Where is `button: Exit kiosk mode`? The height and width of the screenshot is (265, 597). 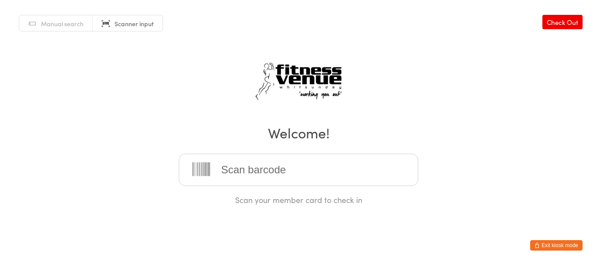 button: Exit kiosk mode is located at coordinates (556, 245).